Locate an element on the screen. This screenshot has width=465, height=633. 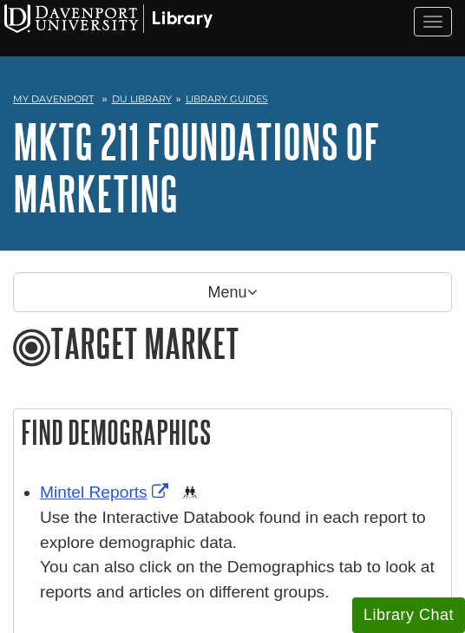
a: DU Library is located at coordinates (141, 99).